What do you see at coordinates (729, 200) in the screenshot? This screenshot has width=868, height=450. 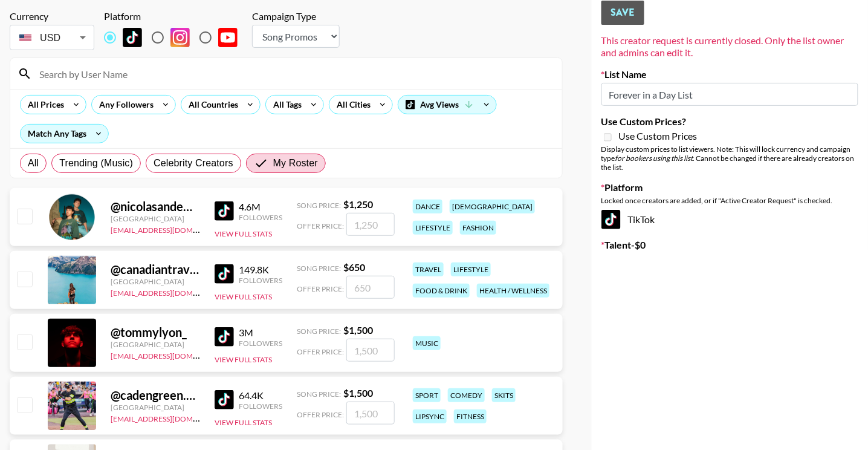 I see `div: Locked once creators are added, or if "Active Creator Request" is checked.` at bounding box center [729, 200].